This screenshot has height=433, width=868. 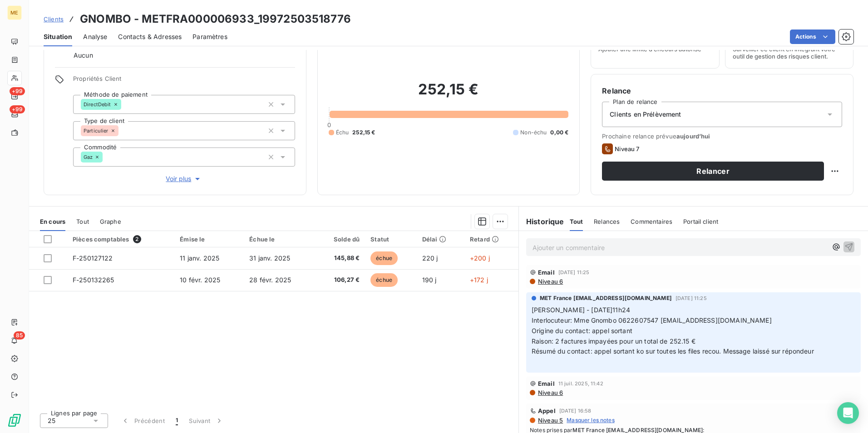 What do you see at coordinates (550, 421) in the screenshot?
I see `span: Niveau 5` at bounding box center [550, 421].